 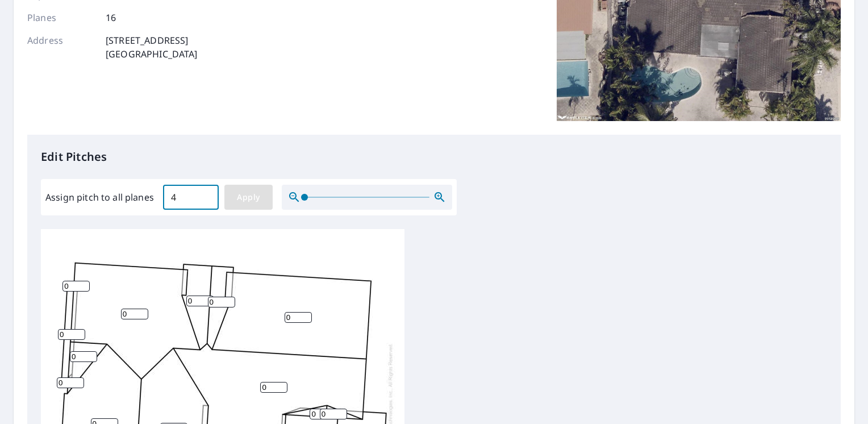 I want to click on p: Planes, so click(x=62, y=18).